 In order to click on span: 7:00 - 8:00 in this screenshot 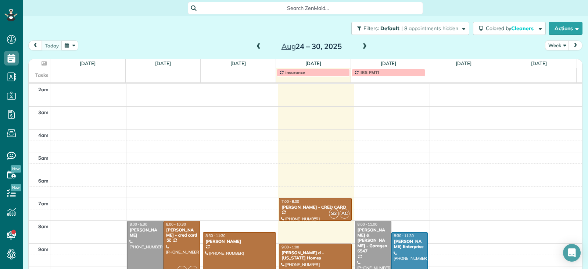, I will do `click(290, 201)`.